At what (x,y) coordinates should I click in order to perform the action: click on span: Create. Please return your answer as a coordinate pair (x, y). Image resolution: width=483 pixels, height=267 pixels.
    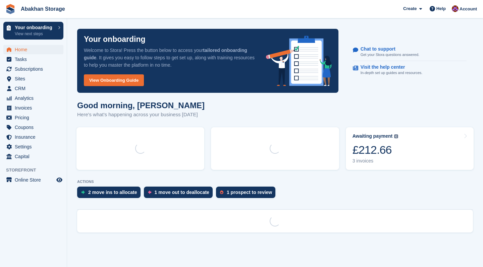
    Looking at the image, I should click on (409, 9).